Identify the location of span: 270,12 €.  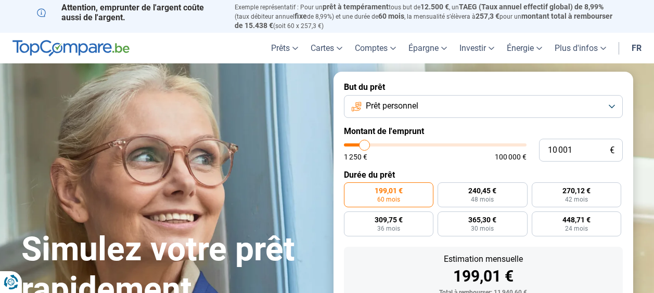
(576, 191).